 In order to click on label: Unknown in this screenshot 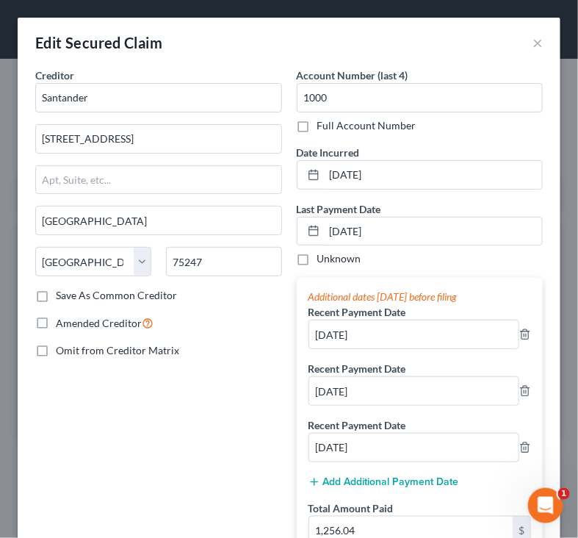, I will do `click(339, 259)`.